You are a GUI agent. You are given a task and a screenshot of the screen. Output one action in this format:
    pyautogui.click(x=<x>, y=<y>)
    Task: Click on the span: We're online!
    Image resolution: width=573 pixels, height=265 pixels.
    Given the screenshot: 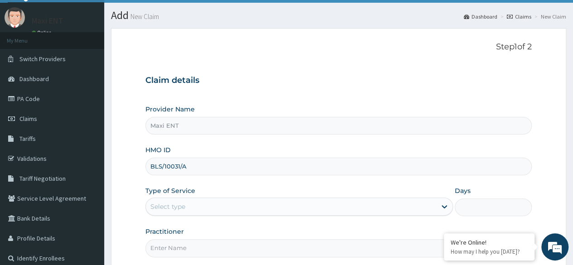 What is the action you would take?
    pyautogui.click(x=89, y=122)
    